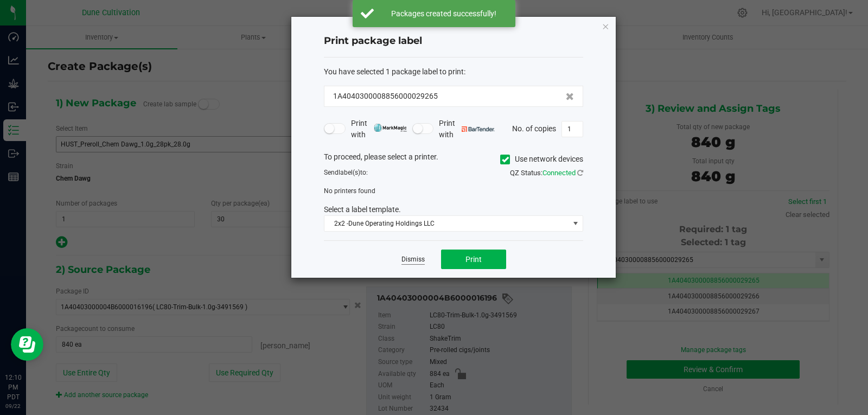  What do you see at coordinates (478, 129) in the screenshot?
I see `img: bartender.png` at bounding box center [478, 129].